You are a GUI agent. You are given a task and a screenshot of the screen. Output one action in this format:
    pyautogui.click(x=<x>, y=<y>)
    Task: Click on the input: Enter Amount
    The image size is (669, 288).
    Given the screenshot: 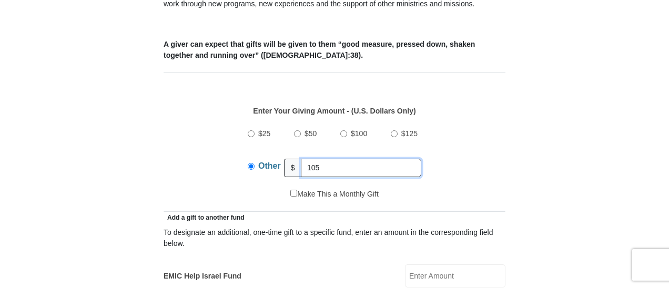 What is the action you would take?
    pyautogui.click(x=455, y=276)
    